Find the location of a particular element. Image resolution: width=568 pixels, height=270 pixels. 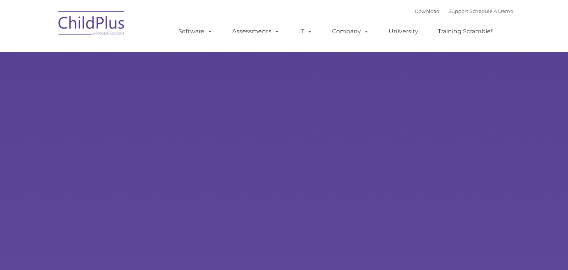

a: Training Scramble!! is located at coordinates (466, 31).